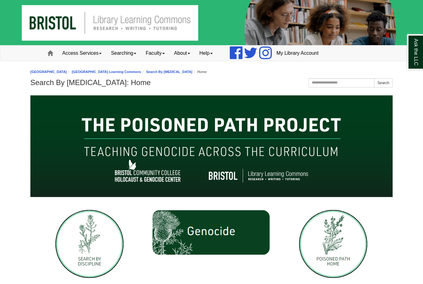  Describe the element at coordinates (211, 72) in the screenshot. I see `nav: breadcrumb` at that location.